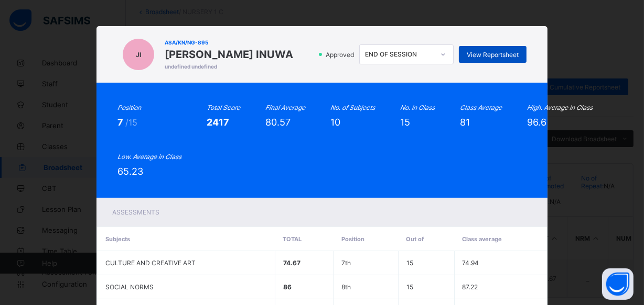 This screenshot has height=305, width=644. Describe the element at coordinates (217, 122) in the screenshot. I see `span: 2417` at that location.